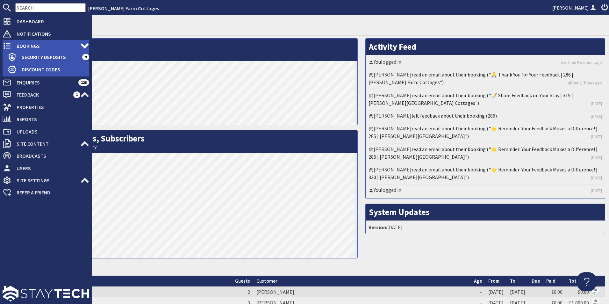 Image resolution: width=609 pixels, height=304 pixels. What do you see at coordinates (50, 168) in the screenshot?
I see `span: Users` at bounding box center [50, 168].